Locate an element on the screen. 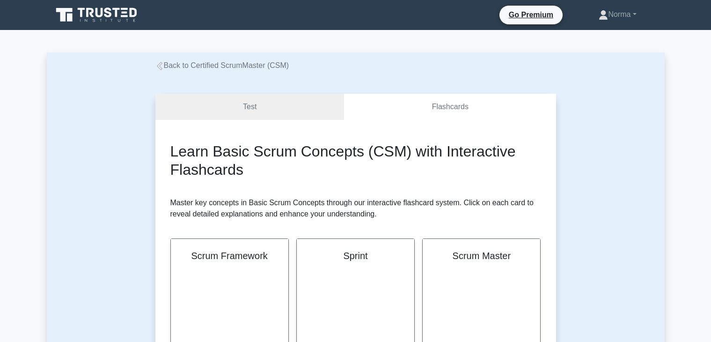 This screenshot has height=342, width=711. a: Flashcards is located at coordinates (450, 107).